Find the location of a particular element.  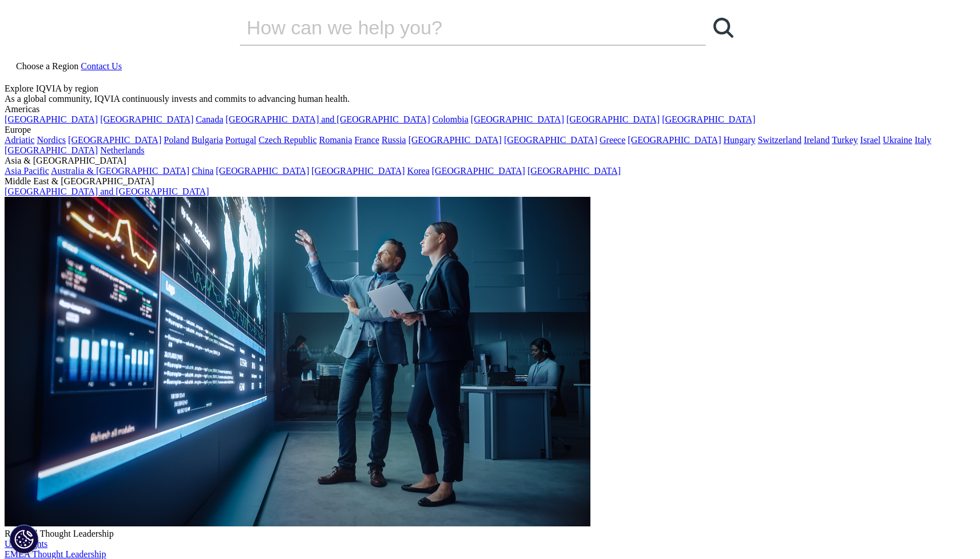

a: Italy is located at coordinates (923, 139).